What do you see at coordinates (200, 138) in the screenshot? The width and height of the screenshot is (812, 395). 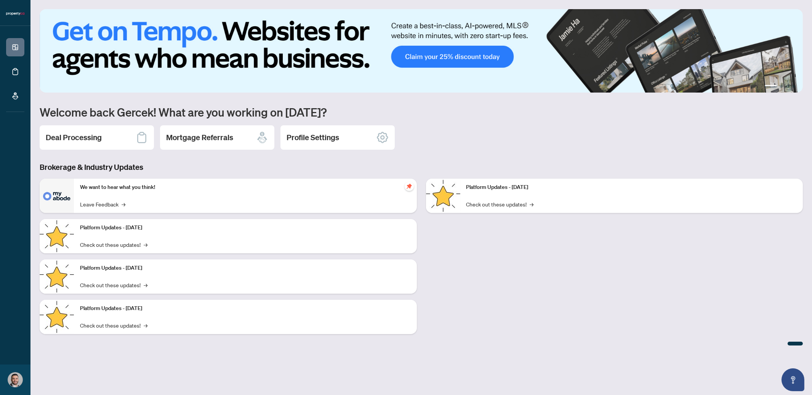 I see `h2: Mortgage Referrals` at bounding box center [200, 138].